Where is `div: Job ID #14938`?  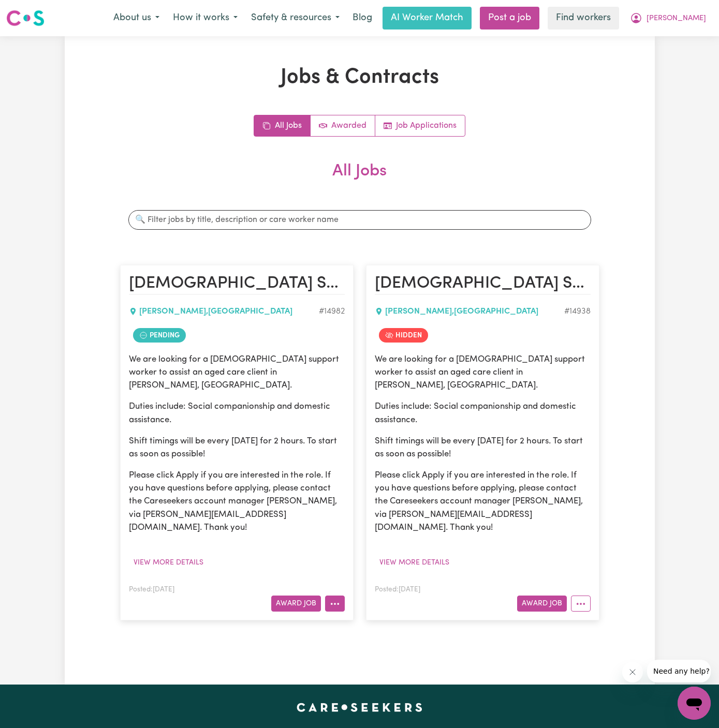
div: Job ID #14938 is located at coordinates (577, 312).